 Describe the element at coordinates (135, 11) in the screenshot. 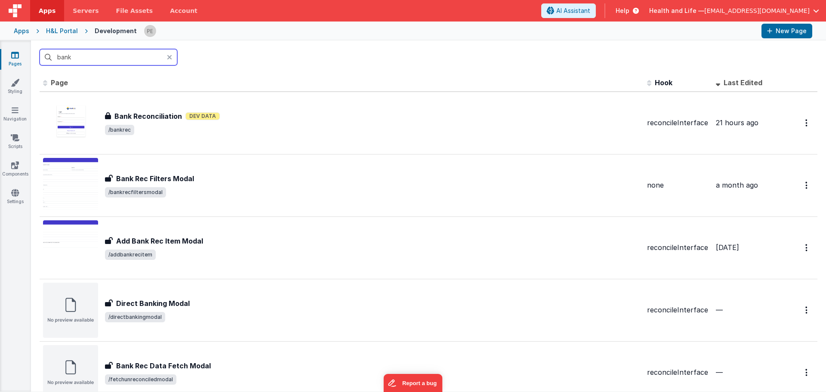

I see `span: File Assets` at that location.